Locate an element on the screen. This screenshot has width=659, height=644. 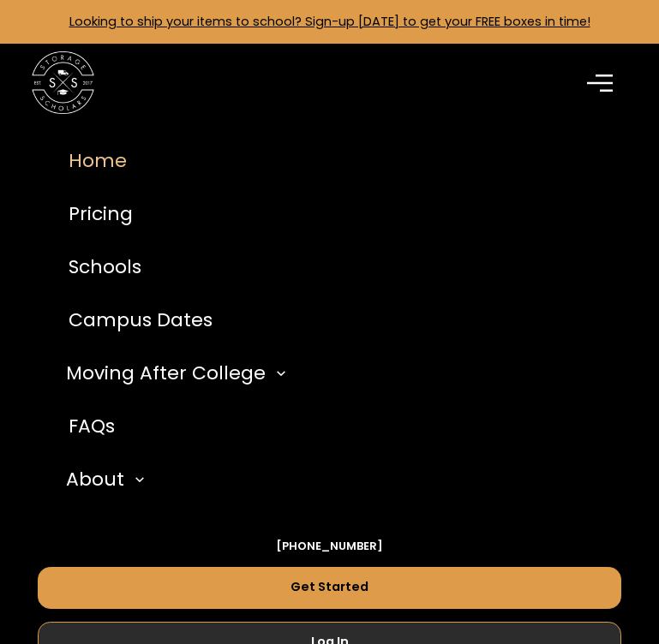
a: Schools is located at coordinates (329, 267).